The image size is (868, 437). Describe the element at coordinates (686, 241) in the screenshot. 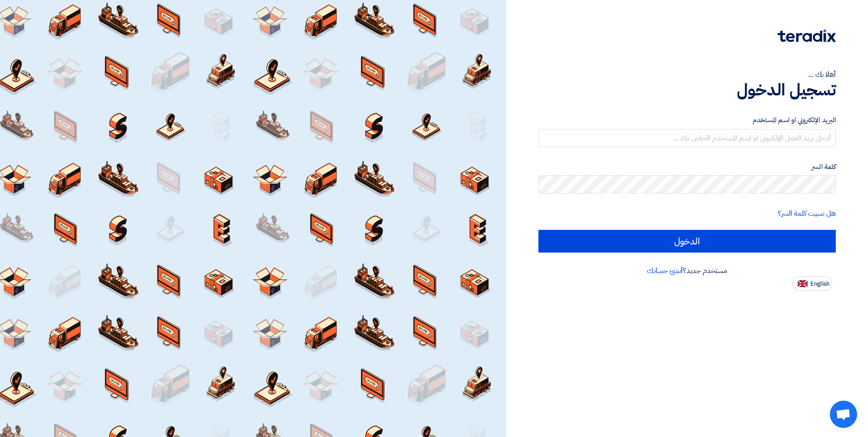

I see `input: الدخول` at that location.